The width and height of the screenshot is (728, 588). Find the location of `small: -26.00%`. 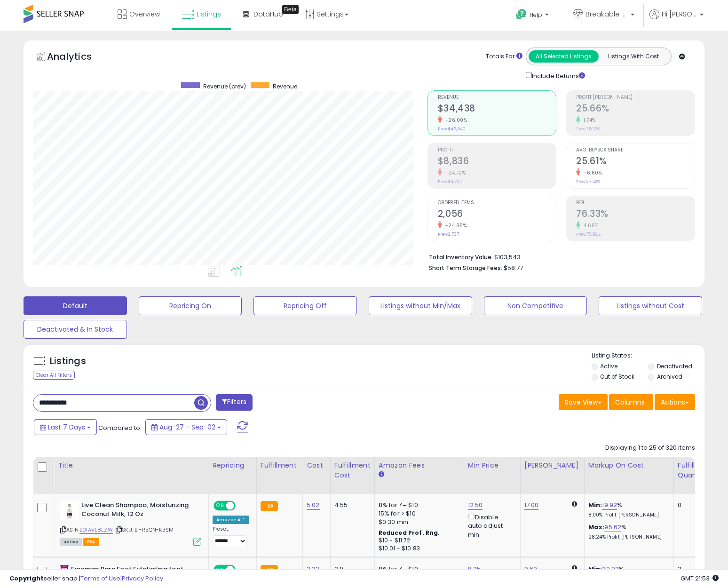

small: -26.00% is located at coordinates (455, 120).